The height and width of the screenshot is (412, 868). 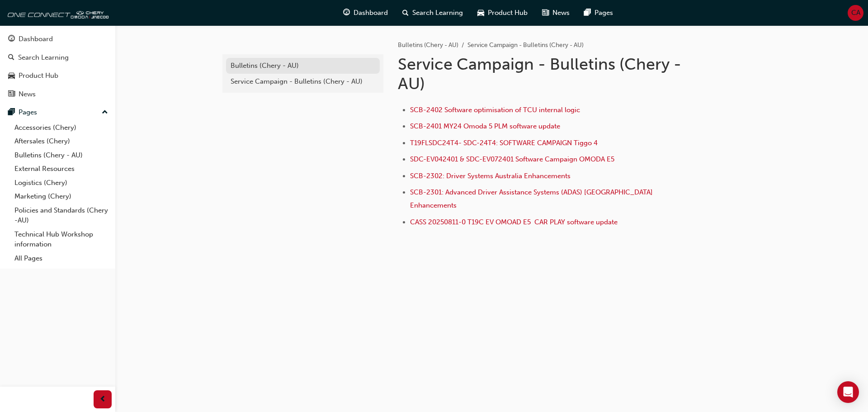 I want to click on span: SDC-EV042401 & SDC-EV072401 Software Campaign OMODA E5, so click(x=512, y=159).